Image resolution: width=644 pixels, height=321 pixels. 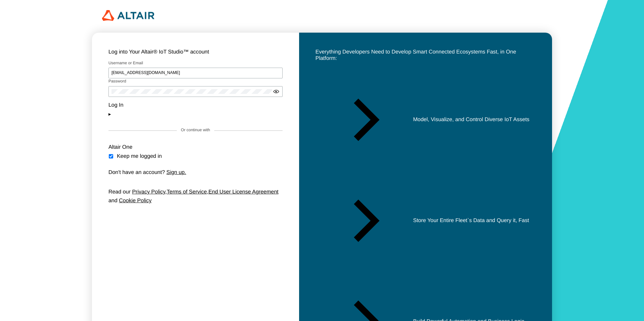 I want to click on unity-typography: Everything Developers Need to Develop Smart Connected Ecosystems Fast, in One Platform:, so click(x=425, y=55).